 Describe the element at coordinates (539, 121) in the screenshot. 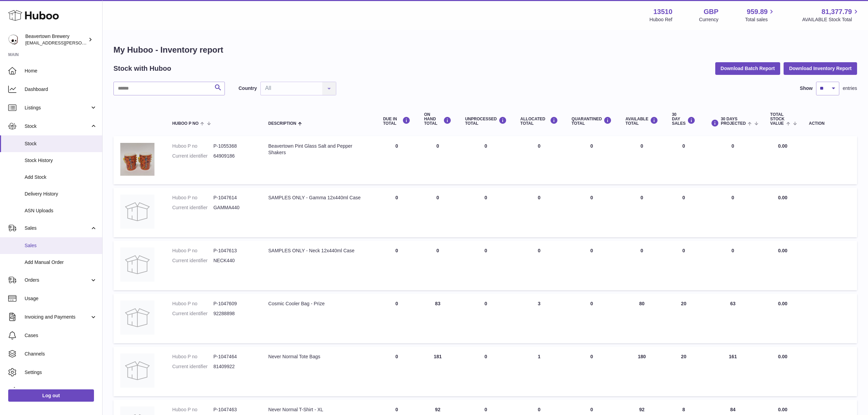

I see `div: ALLOCATED Total` at that location.